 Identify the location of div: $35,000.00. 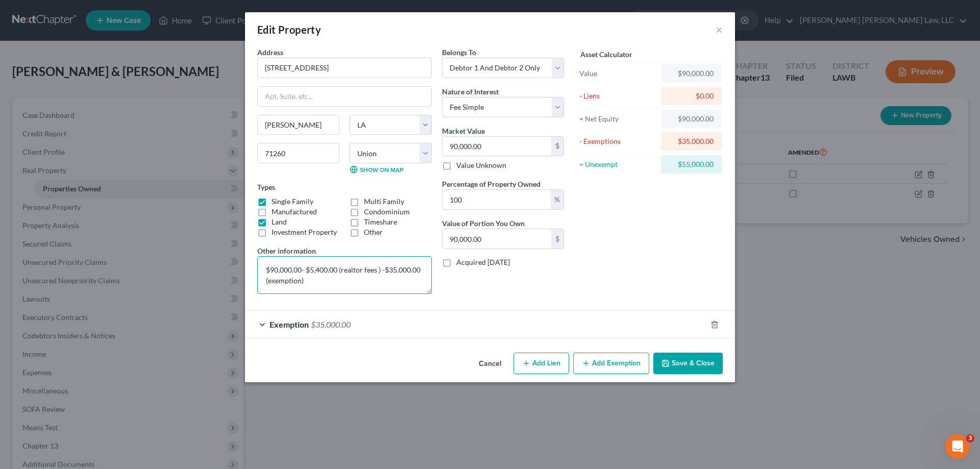
(691, 141).